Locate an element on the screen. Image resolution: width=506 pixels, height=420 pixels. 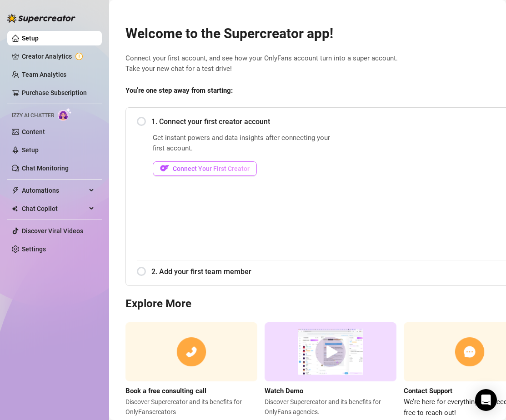
img: Chat Copilot is located at coordinates (14, 208).